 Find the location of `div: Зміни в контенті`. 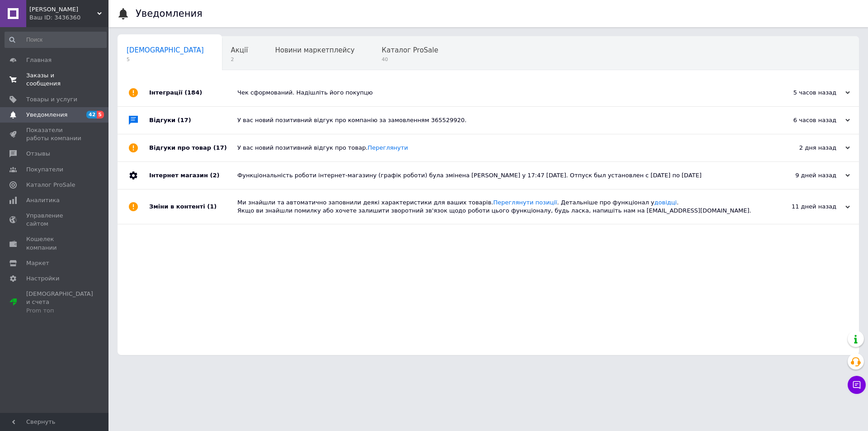

div: Зміни в контенті is located at coordinates (193, 206).